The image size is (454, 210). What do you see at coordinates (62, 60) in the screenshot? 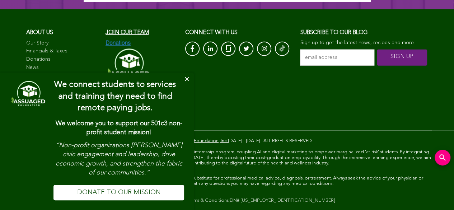
I see `a: Donations` at bounding box center [62, 60].